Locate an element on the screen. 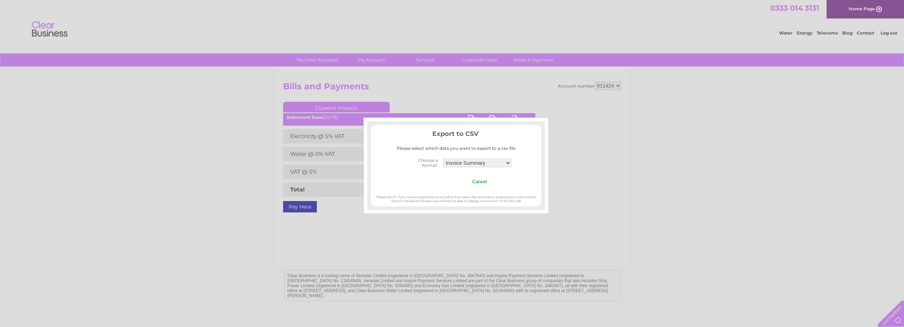 This screenshot has width=904, height=327. img: logo.png is located at coordinates (50, 29).